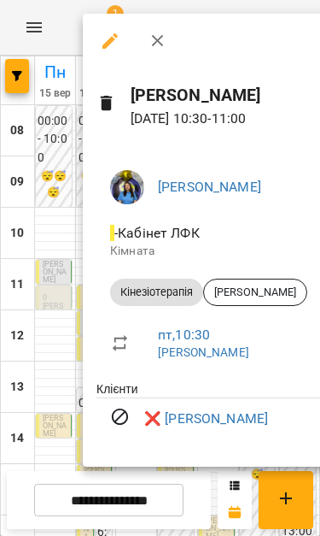 Image resolution: width=320 pixels, height=536 pixels. Describe the element at coordinates (156, 232) in the screenshot. I see `span: - Кабінет ЛФК` at that location.